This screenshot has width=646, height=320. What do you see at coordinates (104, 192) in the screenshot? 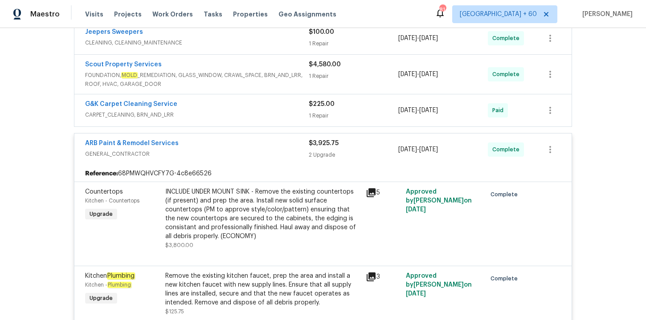
I see `span: Countertops` at bounding box center [104, 192].